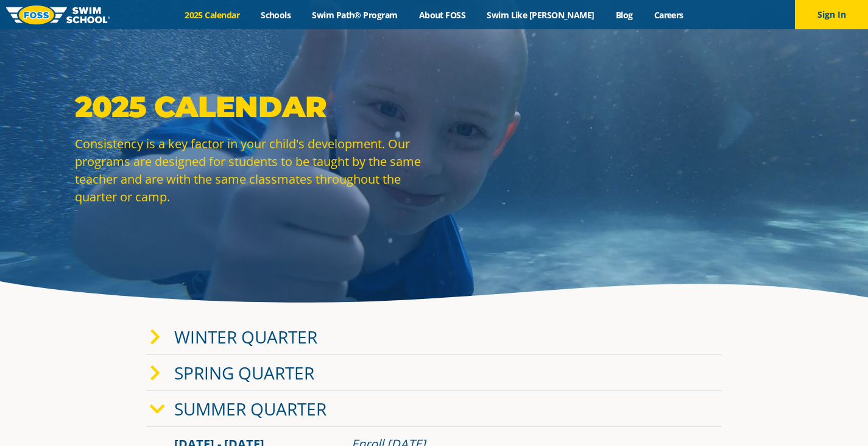 The width and height of the screenshot is (868, 446). I want to click on a: Careers, so click(668, 15).